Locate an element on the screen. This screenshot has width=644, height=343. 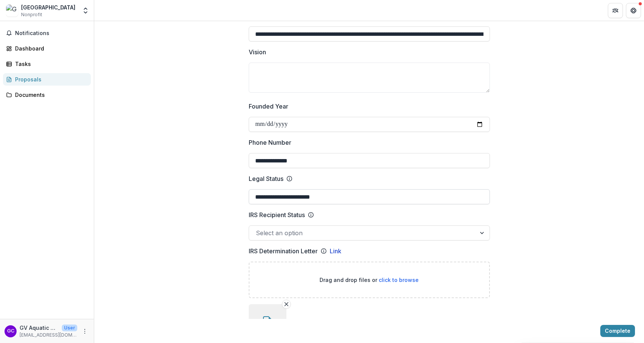
button: Open entity switcher is located at coordinates (86, 11).